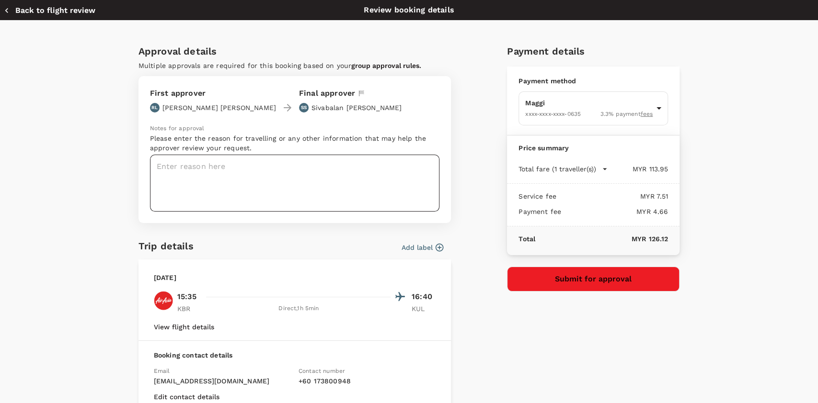 This screenshot has width=818, height=403. What do you see at coordinates (553, 114) in the screenshot?
I see `span: XXXX-XXXX-XXXX-0635` at bounding box center [553, 114].